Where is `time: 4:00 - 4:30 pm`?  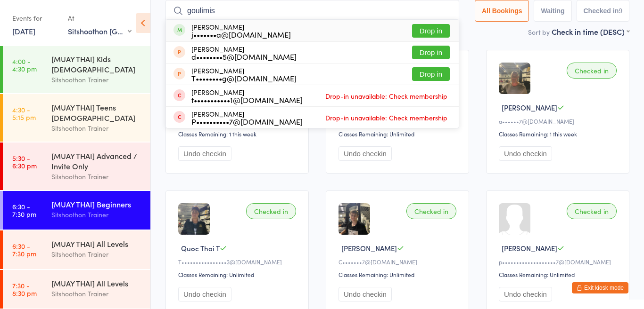
time: 4:00 - 4:30 pm is located at coordinates (25, 65).